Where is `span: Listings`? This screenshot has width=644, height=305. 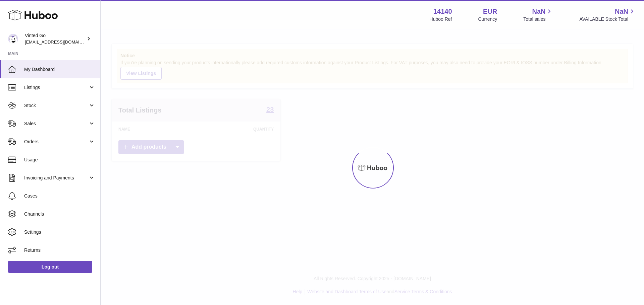 span: Listings is located at coordinates (56, 87).